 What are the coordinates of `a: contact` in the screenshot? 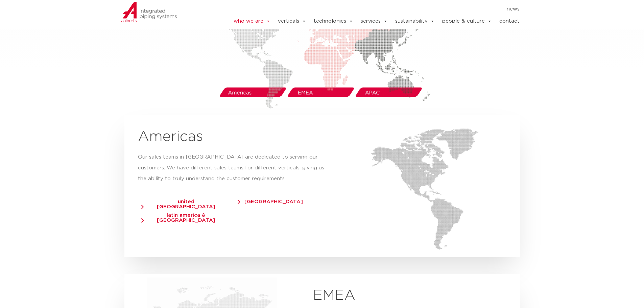 It's located at (509, 21).